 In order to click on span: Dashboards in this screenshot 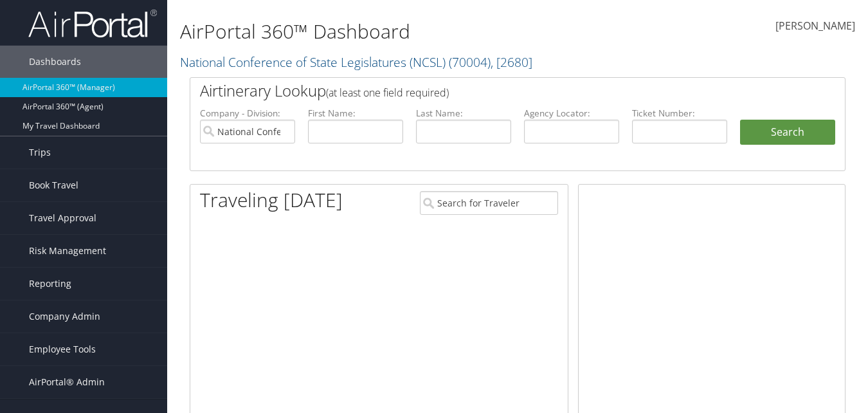, I will do `click(54, 62)`.